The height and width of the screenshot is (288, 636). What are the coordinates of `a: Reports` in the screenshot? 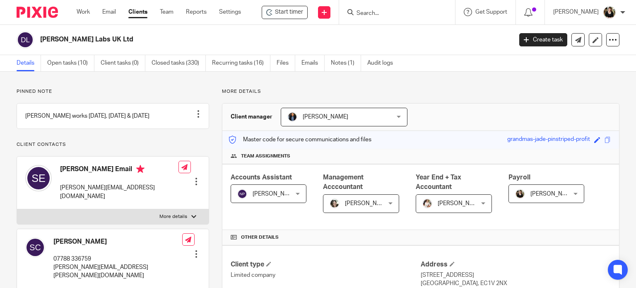 It's located at (196, 12).